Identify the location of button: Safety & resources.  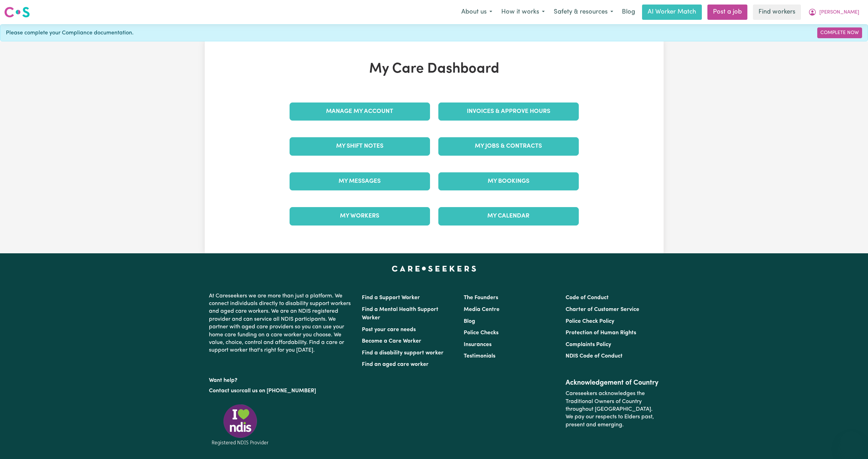
(583, 12).